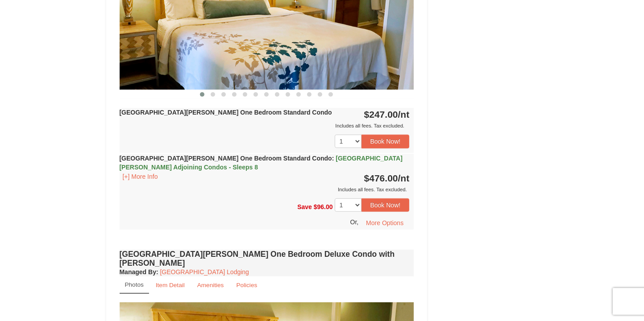 Image resolution: width=644 pixels, height=321 pixels. What do you see at coordinates (135, 285) in the screenshot?
I see `a: Photos` at bounding box center [135, 285].